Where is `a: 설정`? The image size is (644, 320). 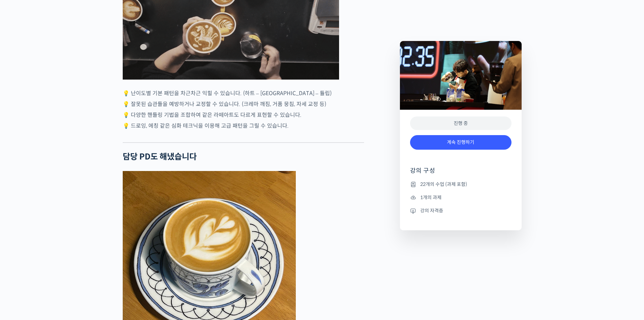 a: 설정 is located at coordinates (108, 223).